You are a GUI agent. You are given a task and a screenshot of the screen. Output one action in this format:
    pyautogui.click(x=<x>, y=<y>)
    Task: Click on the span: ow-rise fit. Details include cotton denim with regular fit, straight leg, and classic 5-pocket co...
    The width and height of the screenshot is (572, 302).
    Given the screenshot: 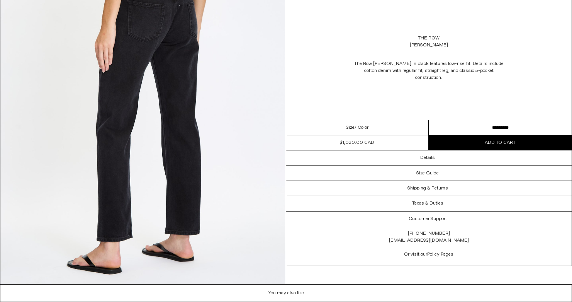 What is the action you would take?
    pyautogui.click(x=434, y=71)
    